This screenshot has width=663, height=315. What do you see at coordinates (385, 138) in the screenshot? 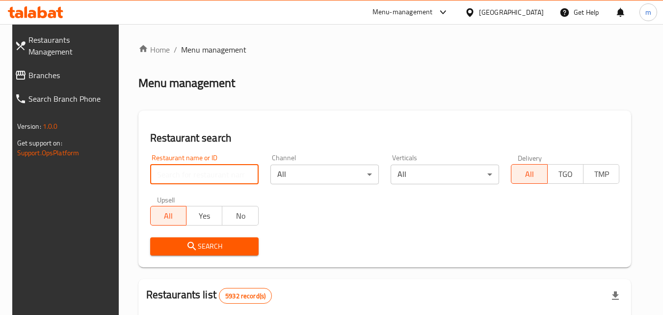
I see `h2: Restaurant search` at bounding box center [385, 138].